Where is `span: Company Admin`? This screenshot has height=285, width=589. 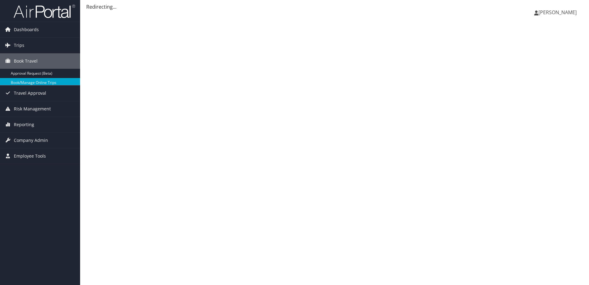 span: Company Admin is located at coordinates (31, 140).